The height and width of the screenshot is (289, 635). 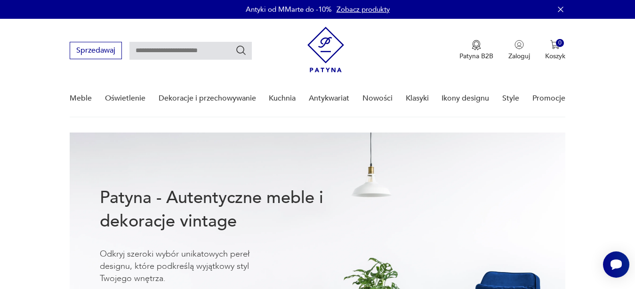 What do you see at coordinates (476, 50) in the screenshot?
I see `a: Ikona medaluPatyna B2B` at bounding box center [476, 50].